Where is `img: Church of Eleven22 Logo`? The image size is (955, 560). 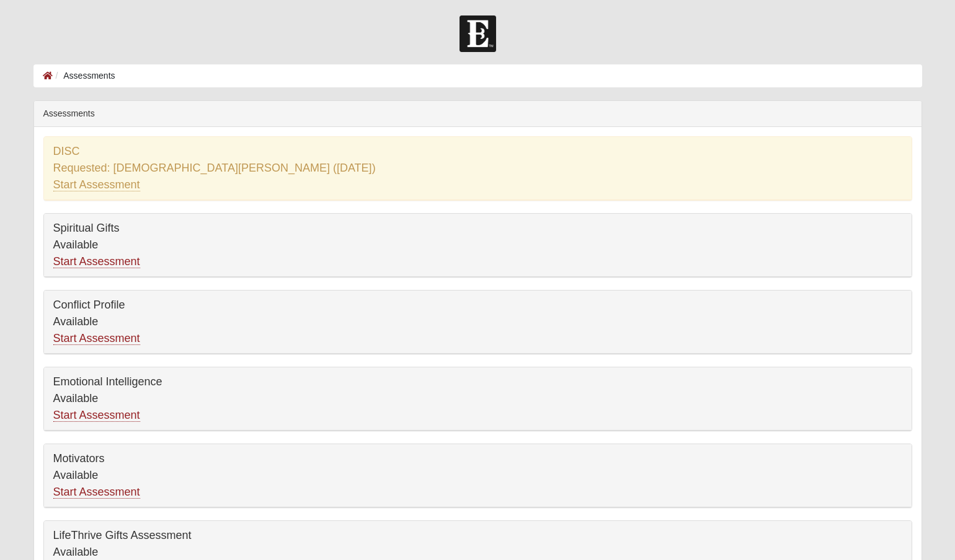 img: Church of Eleven22 Logo is located at coordinates (478, 33).